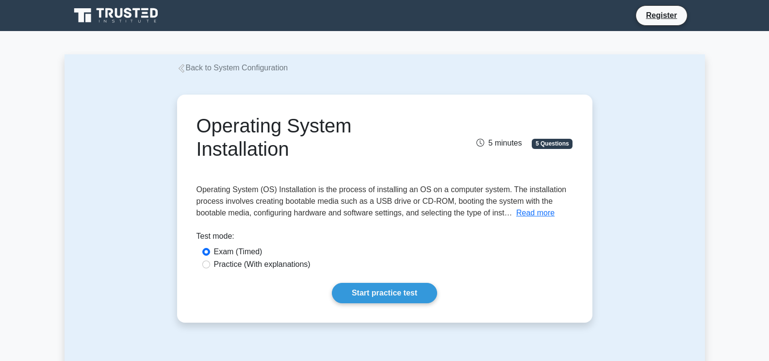 Image resolution: width=769 pixels, height=361 pixels. Describe the element at coordinates (320, 137) in the screenshot. I see `h1: Operating System Installation` at that location.